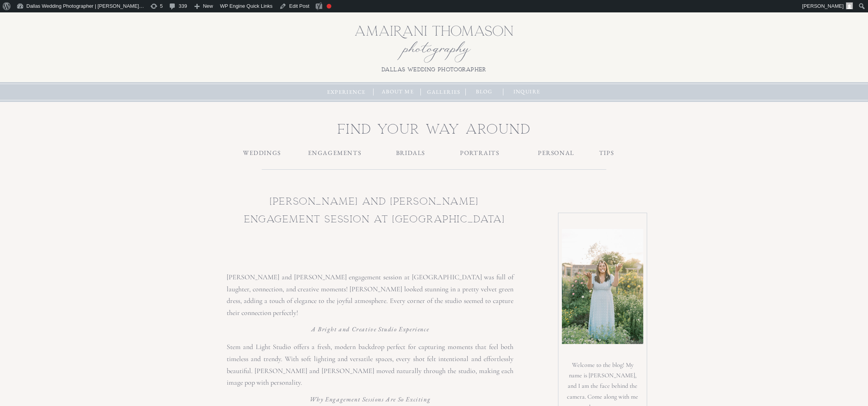 This screenshot has height=406, width=868. Describe the element at coordinates (443, 92) in the screenshot. I see `nav: galleries` at that location.